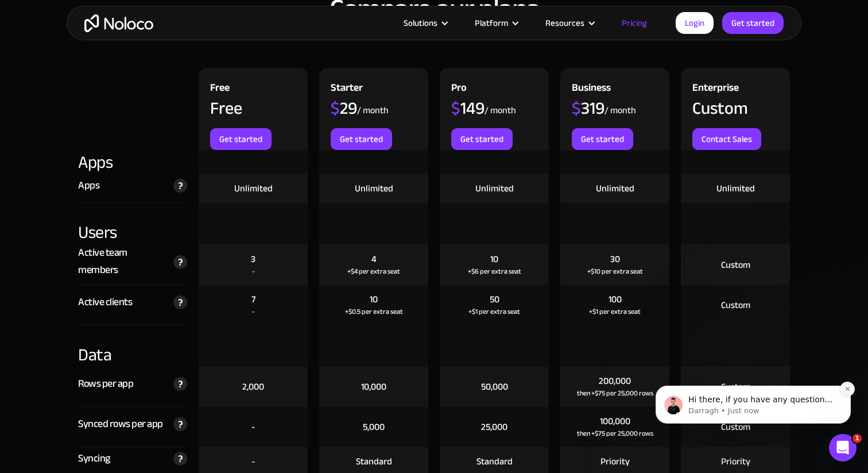 Image resolution: width=868 pixels, height=473 pixels. I want to click on div: 5,000, so click(374, 427).